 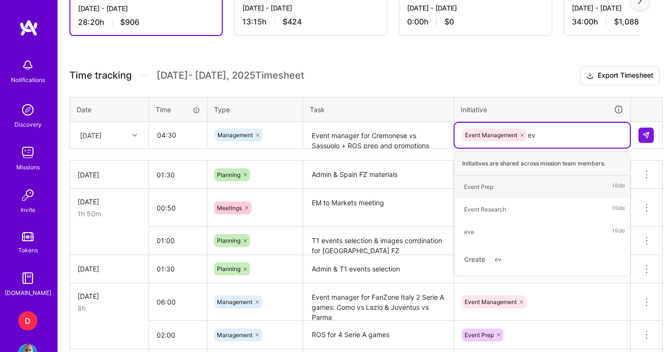 I want to click on span: Time tracking, so click(x=101, y=75).